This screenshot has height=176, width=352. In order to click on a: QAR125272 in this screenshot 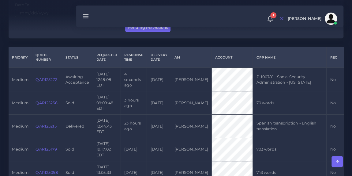, I will do `click(46, 79)`.